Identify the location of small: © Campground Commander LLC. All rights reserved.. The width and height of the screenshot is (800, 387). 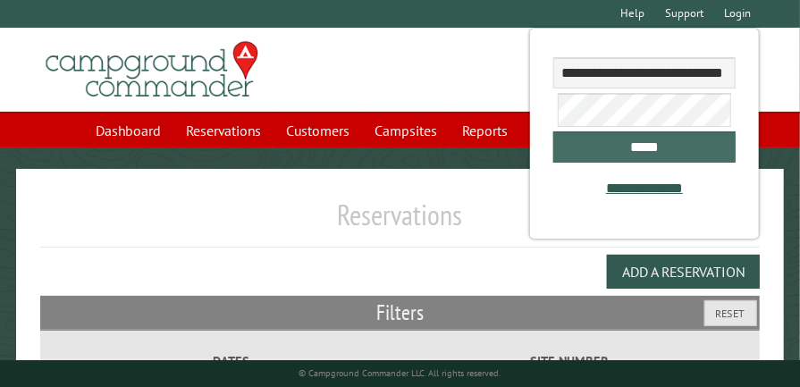
(400, 373).